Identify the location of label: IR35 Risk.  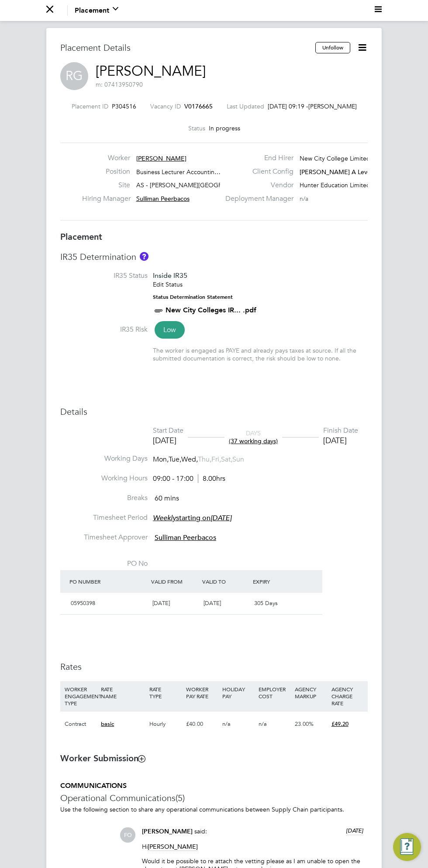
(104, 329).